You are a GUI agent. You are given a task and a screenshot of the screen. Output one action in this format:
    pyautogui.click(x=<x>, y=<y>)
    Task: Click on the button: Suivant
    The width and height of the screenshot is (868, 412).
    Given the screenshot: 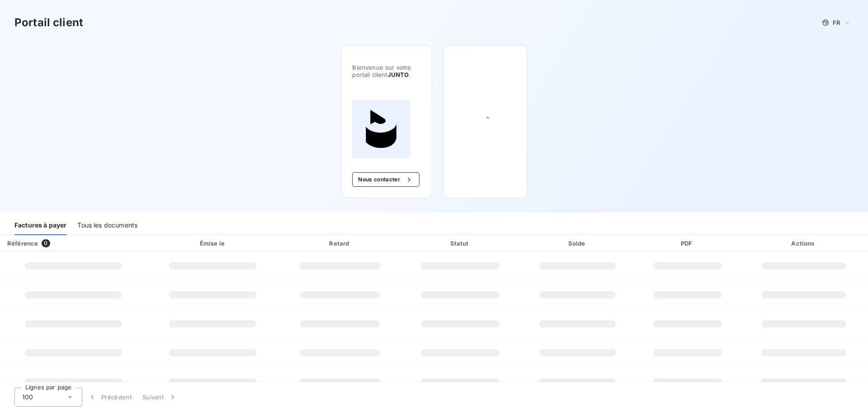 What is the action you would take?
    pyautogui.click(x=159, y=397)
    